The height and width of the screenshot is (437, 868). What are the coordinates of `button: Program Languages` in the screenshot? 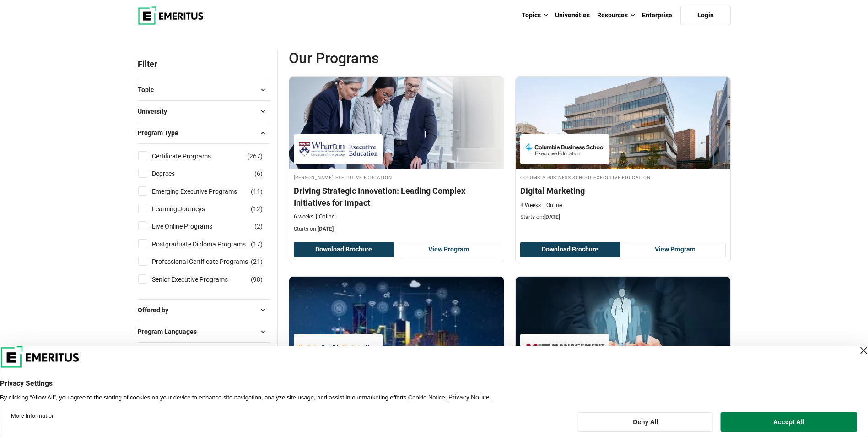 It's located at (204, 331).